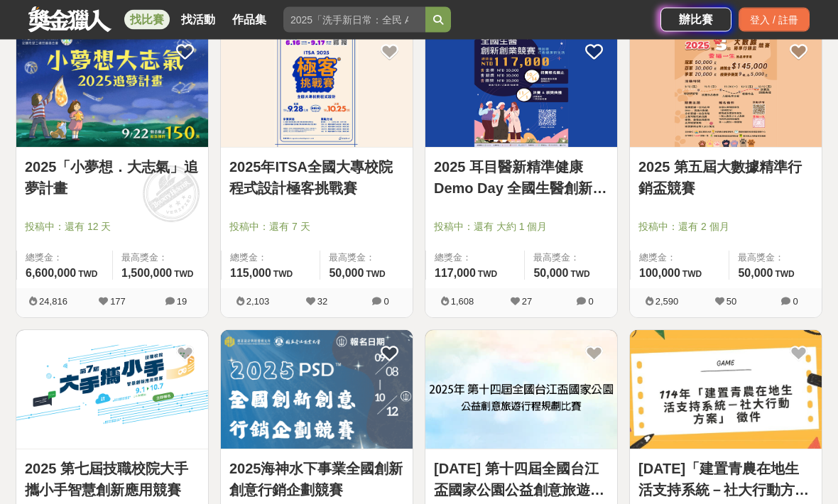 The width and height of the screenshot is (838, 504). What do you see at coordinates (112, 178) in the screenshot?
I see `a: 2025「小夢想．大志氣」追夢計畫` at bounding box center [112, 178].